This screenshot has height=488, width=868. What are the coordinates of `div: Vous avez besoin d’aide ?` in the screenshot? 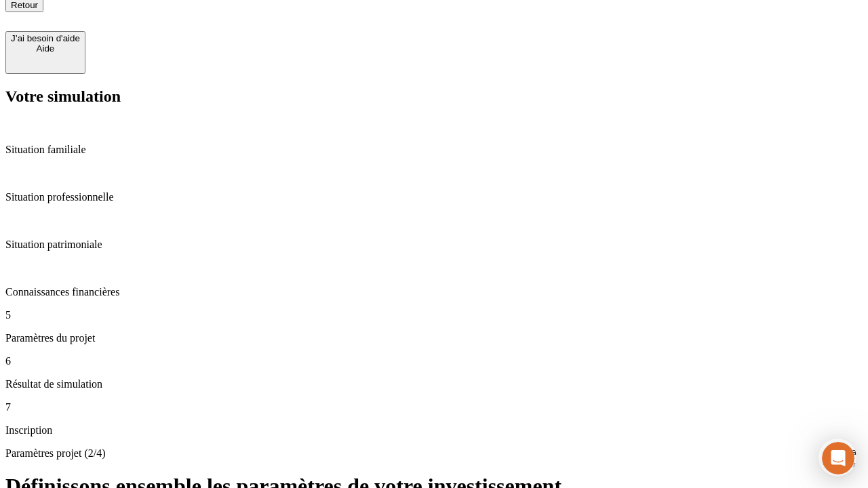 It's located at (174, 17).